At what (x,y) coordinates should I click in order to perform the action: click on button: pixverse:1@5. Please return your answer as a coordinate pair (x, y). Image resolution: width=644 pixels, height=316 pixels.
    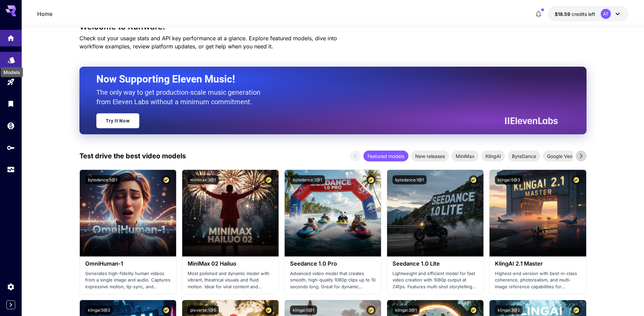
    Looking at the image, I should click on (203, 310).